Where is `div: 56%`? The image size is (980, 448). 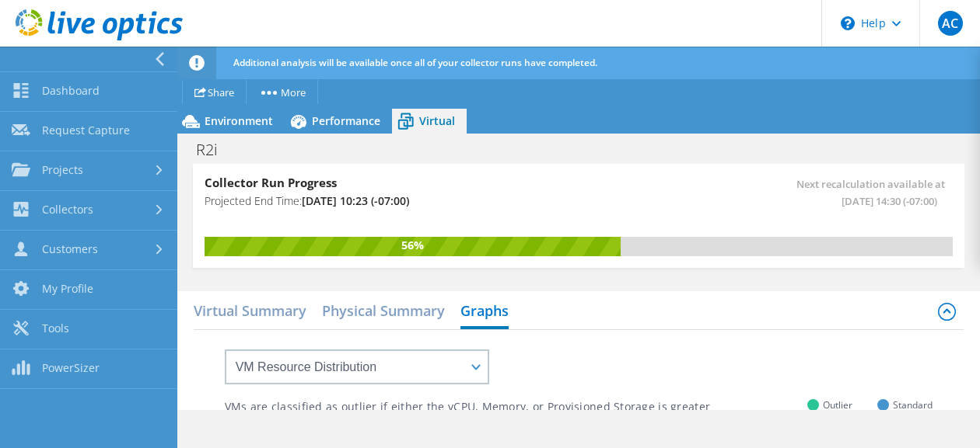 div: 56% is located at coordinates (412, 245).